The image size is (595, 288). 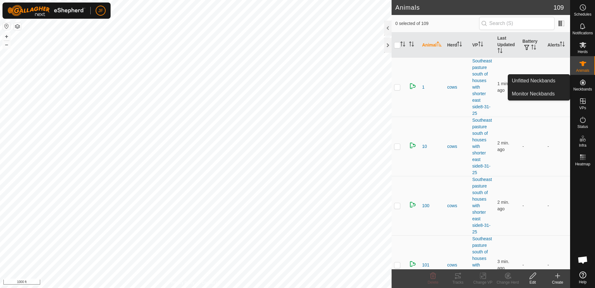 I want to click on button: Map Layers, so click(x=17, y=26).